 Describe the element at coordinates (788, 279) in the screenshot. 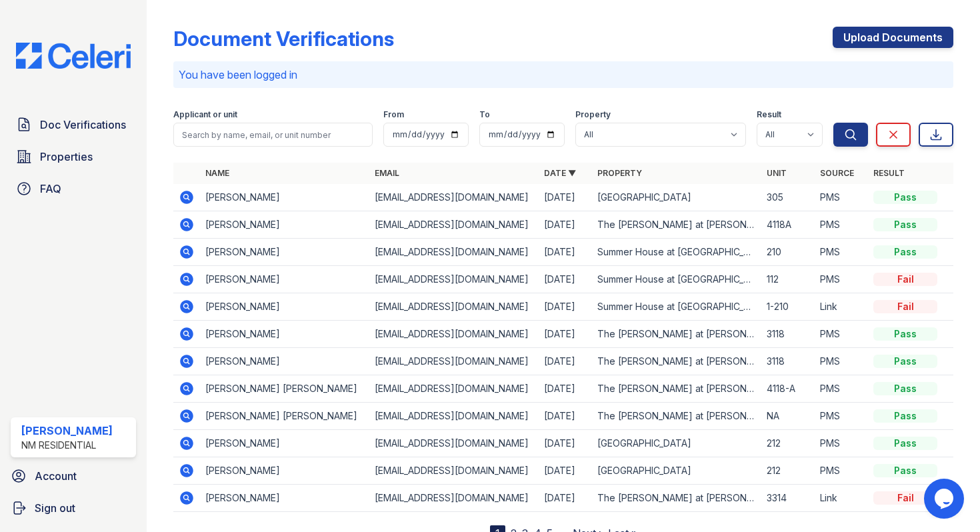

I see `td: 112` at that location.